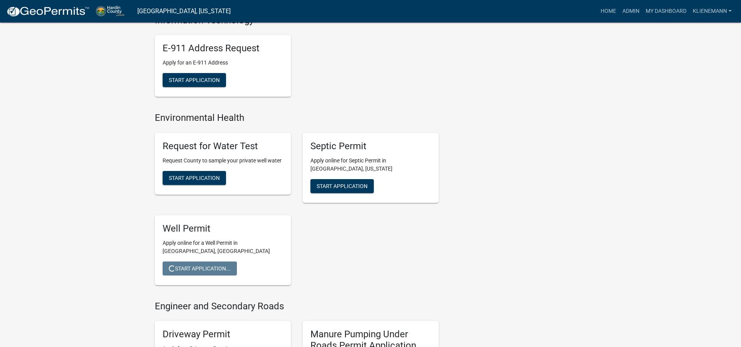 The image size is (741, 347). Describe the element at coordinates (223, 161) in the screenshot. I see `p: Request County to sample your private well water` at that location.